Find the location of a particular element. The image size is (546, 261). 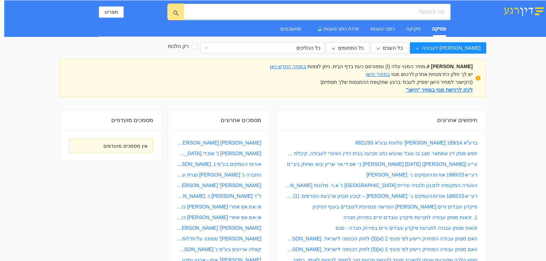

a: במחיר החדש כאן is located at coordinates (288, 67).